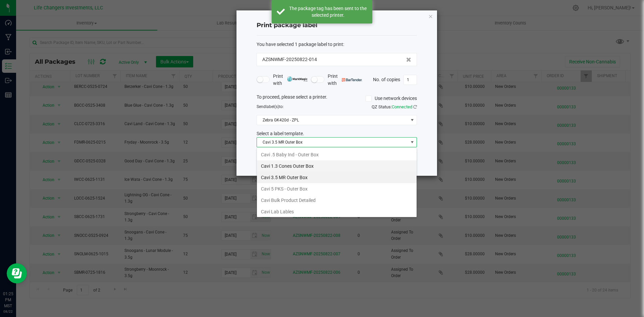 Image resolution: width=644 pixels, height=317 pixels. Describe the element at coordinates (387, 79) in the screenshot. I see `span: No. of copies` at that location.